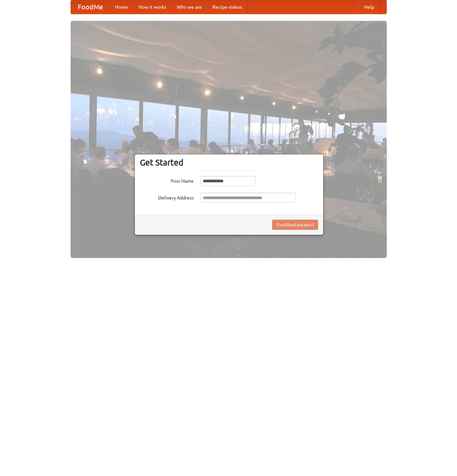 The width and height of the screenshot is (457, 476). What do you see at coordinates (121, 7) in the screenshot?
I see `a: Home` at bounding box center [121, 7].